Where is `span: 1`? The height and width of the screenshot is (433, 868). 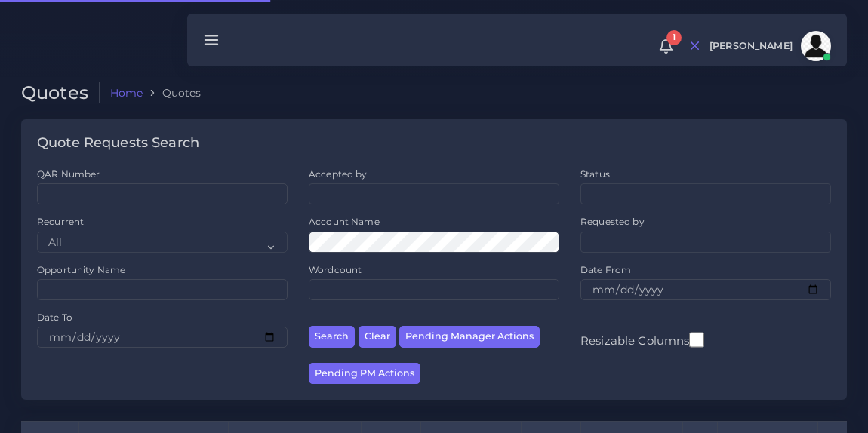
span: 1 is located at coordinates (673, 38).